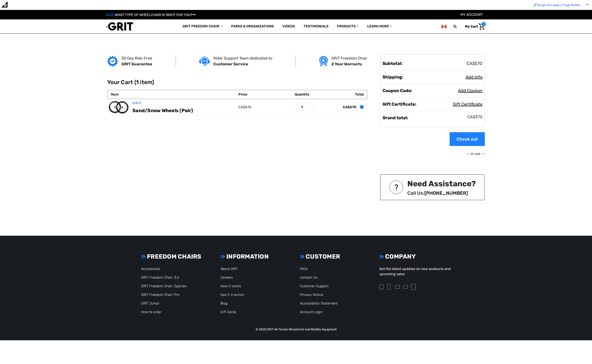 This screenshot has width=592, height=364. What do you see at coordinates (347, 64) in the screenshot?
I see `strong: 2 Year Warranty` at bounding box center [347, 64].